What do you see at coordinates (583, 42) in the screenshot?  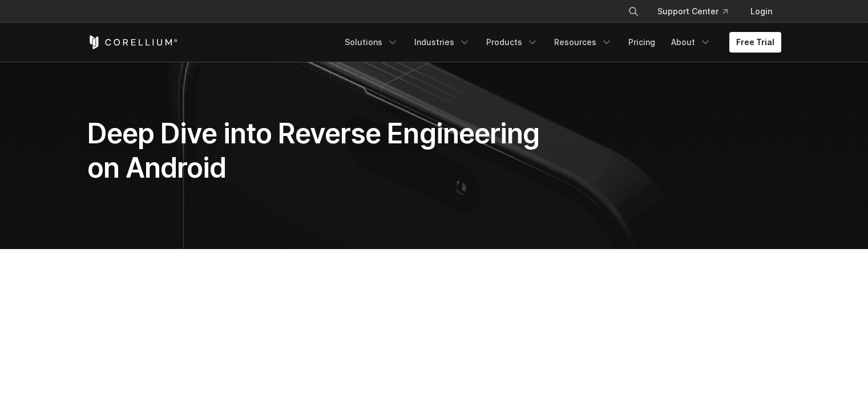 I see `a: Resources` at bounding box center [583, 42].